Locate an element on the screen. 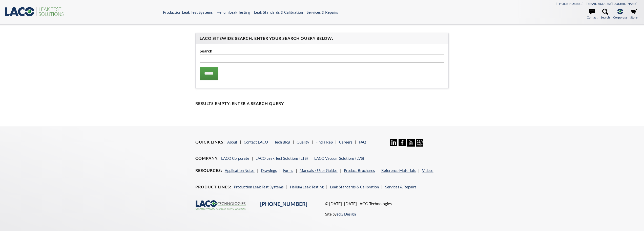 This screenshot has width=644, height=231. a: Product Brochures is located at coordinates (359, 170).